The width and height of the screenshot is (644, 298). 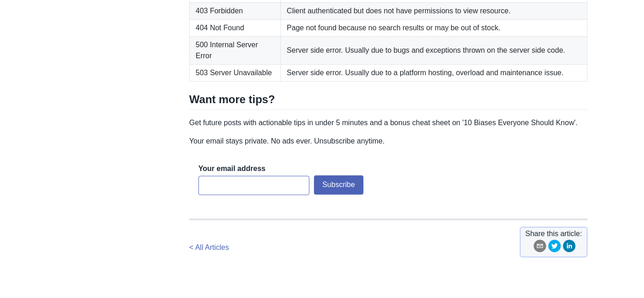 What do you see at coordinates (434, 73) in the screenshot?
I see `td: Server side error. Usually due to a platform hosting, overload and maintenance issue.` at bounding box center [434, 73].